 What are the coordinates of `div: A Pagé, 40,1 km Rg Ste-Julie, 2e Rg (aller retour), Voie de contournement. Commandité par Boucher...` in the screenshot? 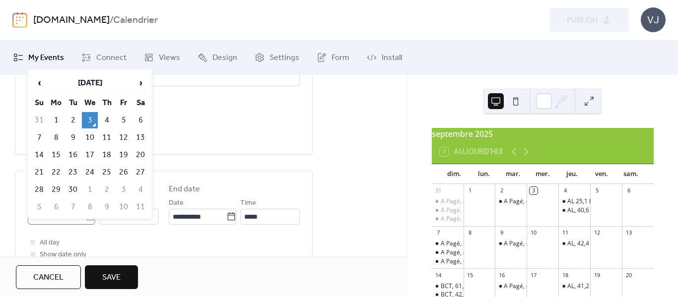 It's located at (511, 202).